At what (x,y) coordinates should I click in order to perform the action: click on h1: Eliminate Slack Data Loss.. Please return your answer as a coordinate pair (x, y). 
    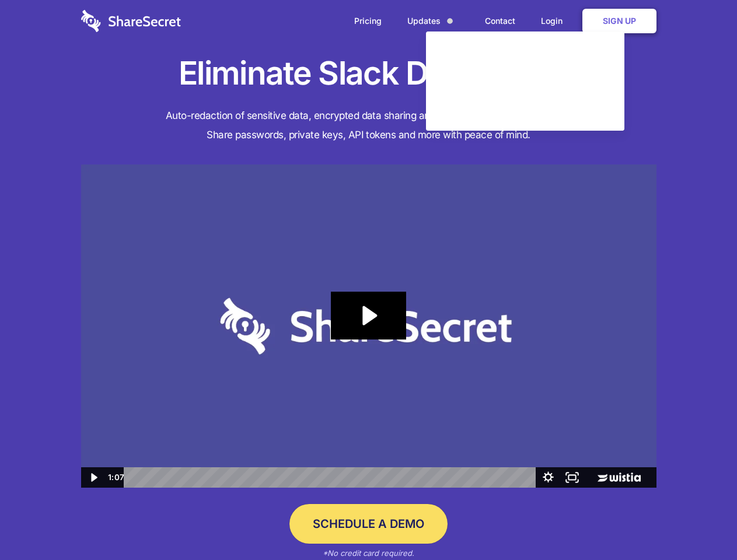
    Looking at the image, I should click on (369, 73).